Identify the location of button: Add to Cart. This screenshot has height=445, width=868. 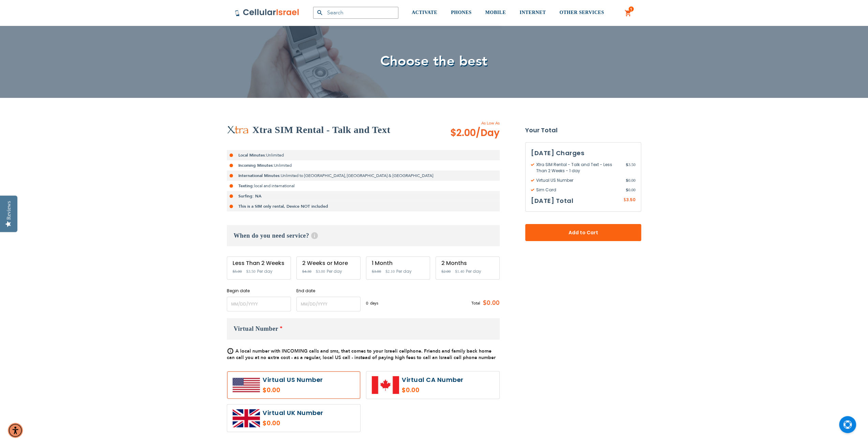
(583, 233).